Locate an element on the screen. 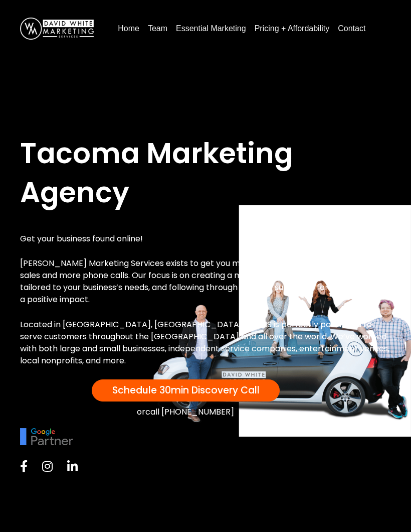 The image size is (411, 532). span: Tacoma Marketing Agency is located at coordinates (156, 173).